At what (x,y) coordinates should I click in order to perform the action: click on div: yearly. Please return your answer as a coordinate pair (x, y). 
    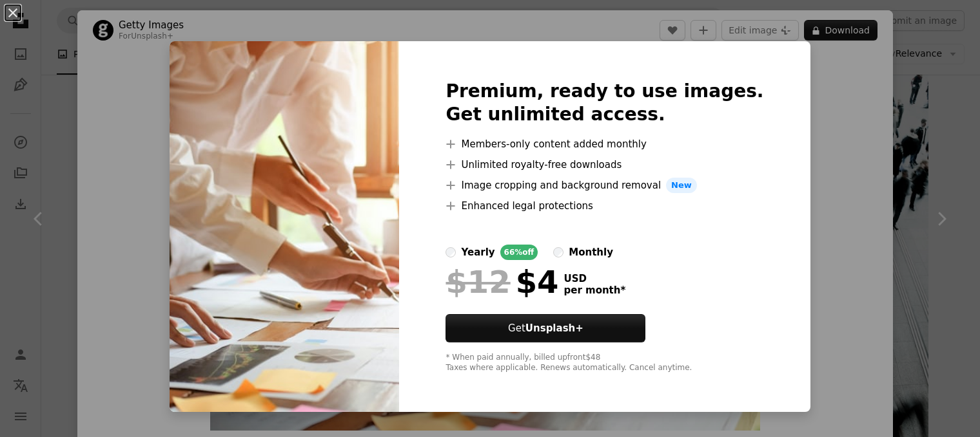
    Looking at the image, I should click on (478, 252).